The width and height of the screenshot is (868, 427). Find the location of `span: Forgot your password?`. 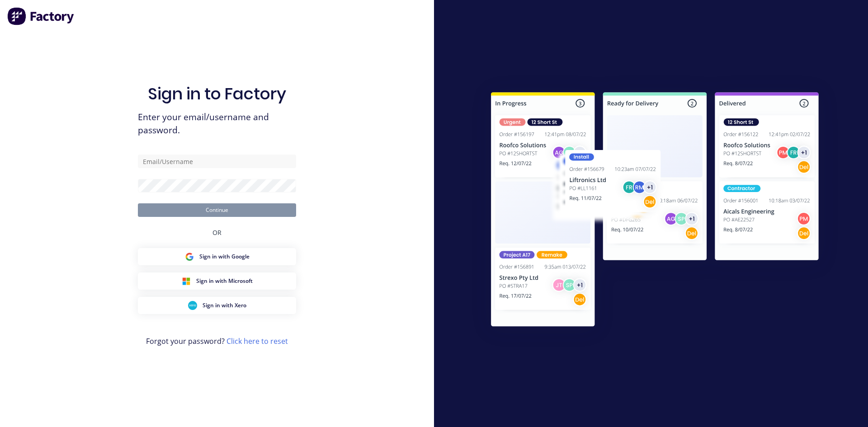

span: Forgot your password? is located at coordinates (217, 341).